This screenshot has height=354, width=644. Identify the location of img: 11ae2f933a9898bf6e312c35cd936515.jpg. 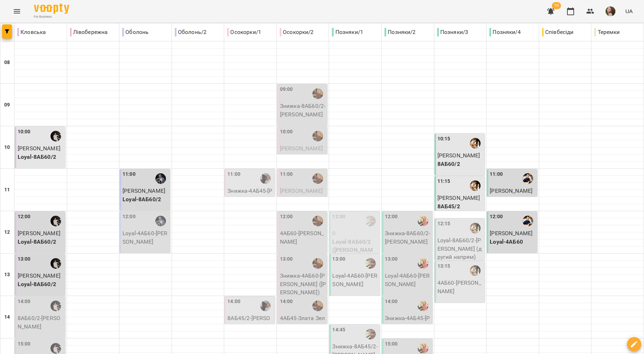
(611, 12).